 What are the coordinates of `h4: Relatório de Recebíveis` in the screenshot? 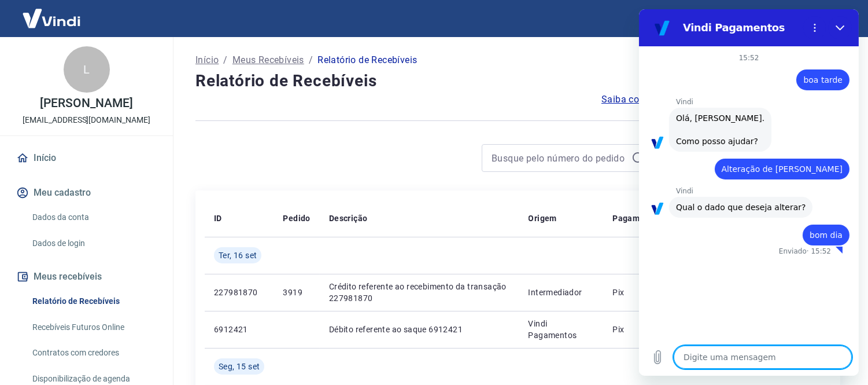 It's located at (518, 81).